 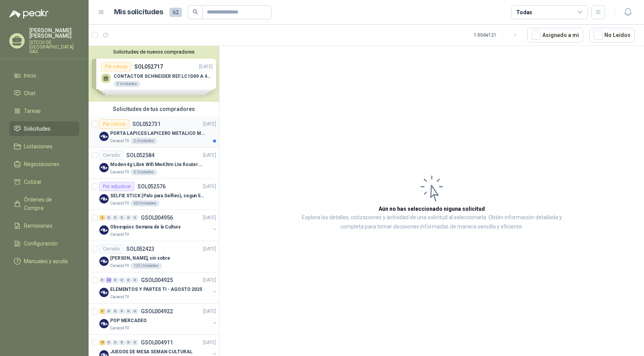 What do you see at coordinates (128, 320) in the screenshot?
I see `p: POP MERCADEO` at bounding box center [128, 320].